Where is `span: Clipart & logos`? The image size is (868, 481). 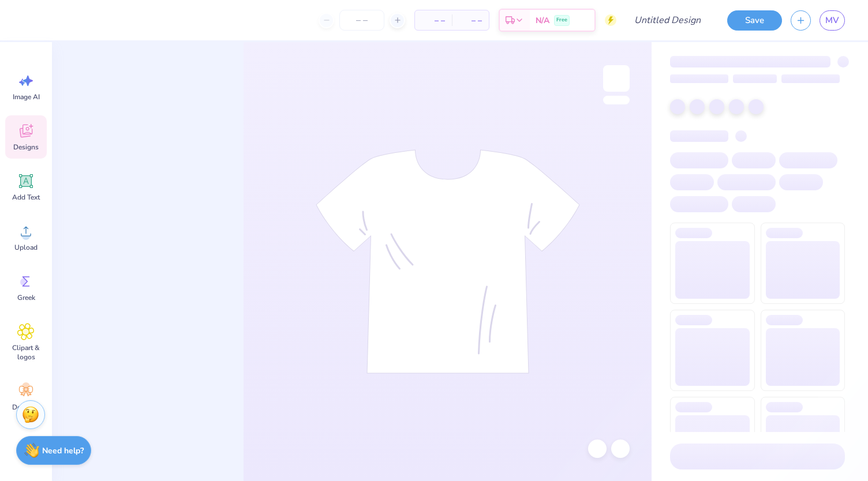 span: Clipart & logos is located at coordinates (26, 352).